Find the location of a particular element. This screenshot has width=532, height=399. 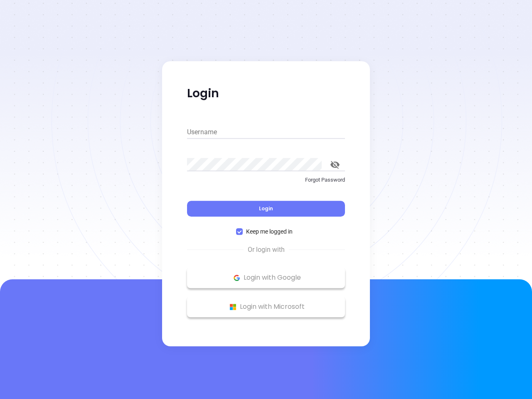

img: Microsoft Logo is located at coordinates (233, 307).